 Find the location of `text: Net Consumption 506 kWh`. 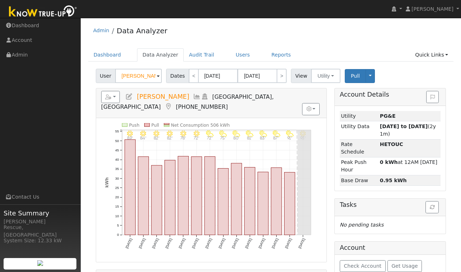

text: Net Consumption 506 kWh is located at coordinates (200, 125).